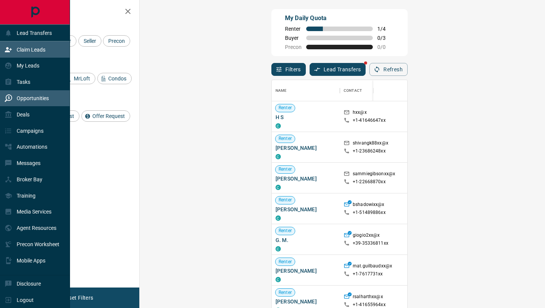 The height and width of the screenshot is (308, 545). I want to click on button: Reset Filters, so click(78, 297).